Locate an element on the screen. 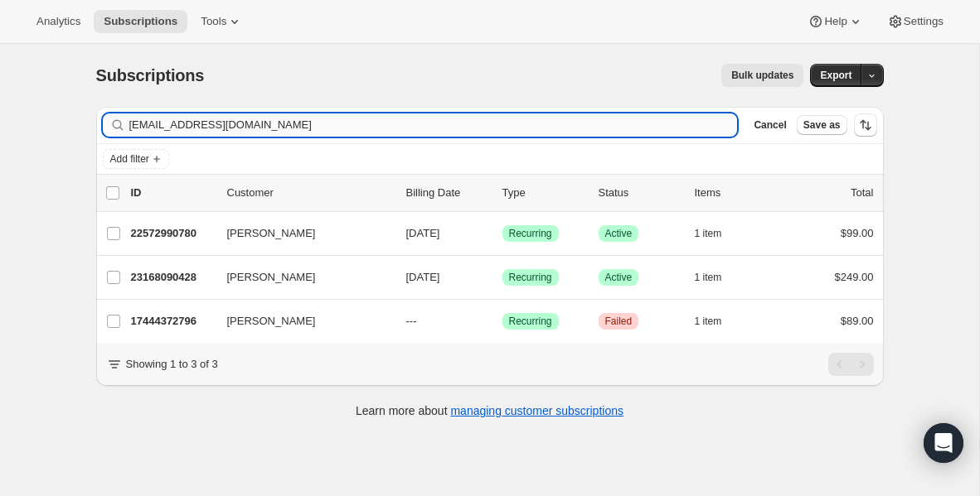 This screenshot has width=980, height=496. button: Sort the results is located at coordinates (865, 125).